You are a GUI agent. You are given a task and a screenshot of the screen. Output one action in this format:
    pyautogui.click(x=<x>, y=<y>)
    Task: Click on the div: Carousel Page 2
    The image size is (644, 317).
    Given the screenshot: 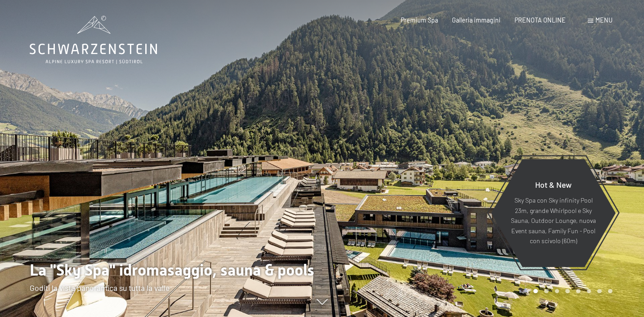 What is the action you would take?
    pyautogui.click(x=546, y=291)
    